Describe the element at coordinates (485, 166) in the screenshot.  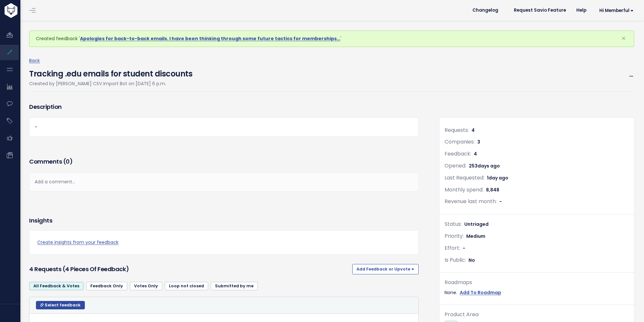
I see `span: 253` at that location.